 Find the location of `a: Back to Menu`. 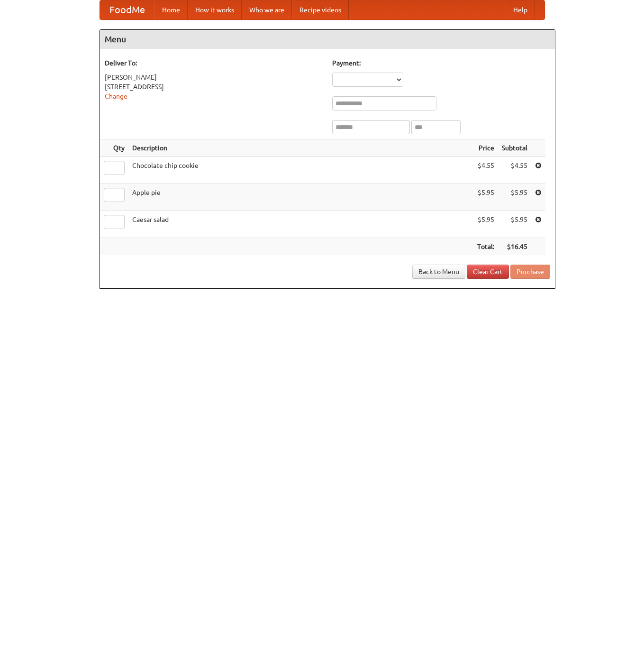

a: Back to Menu is located at coordinates (439, 272).